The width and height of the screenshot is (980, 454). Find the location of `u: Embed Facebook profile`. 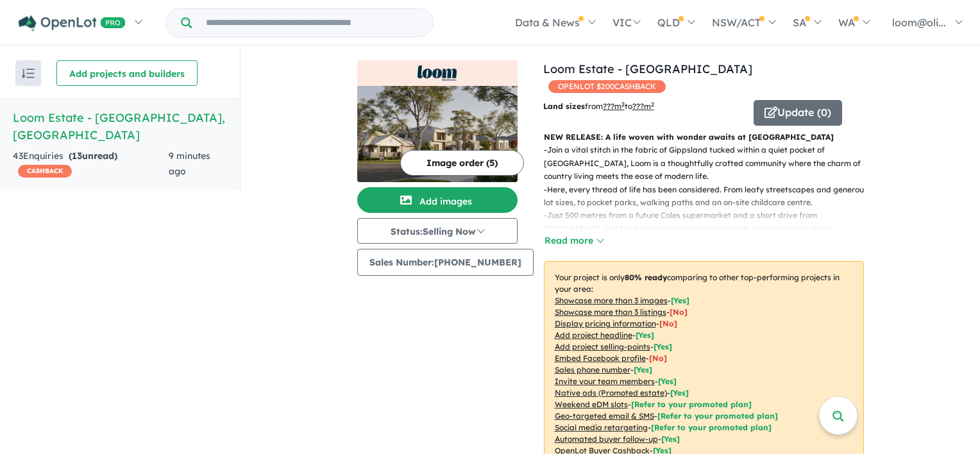

u: Embed Facebook profile is located at coordinates (600, 358).